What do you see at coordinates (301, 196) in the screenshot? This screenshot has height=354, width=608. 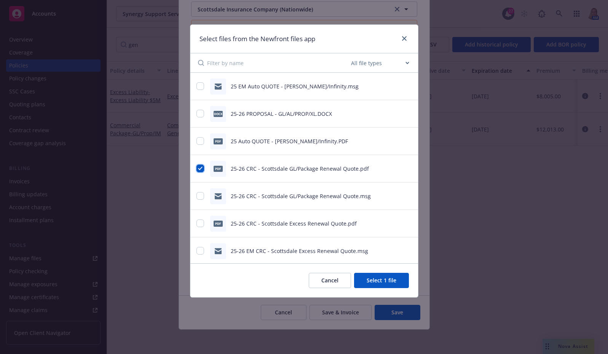 I see `span: 25-26 CRC - Scottsdale GL/Package Renewal Quote.msg` at bounding box center [301, 196].